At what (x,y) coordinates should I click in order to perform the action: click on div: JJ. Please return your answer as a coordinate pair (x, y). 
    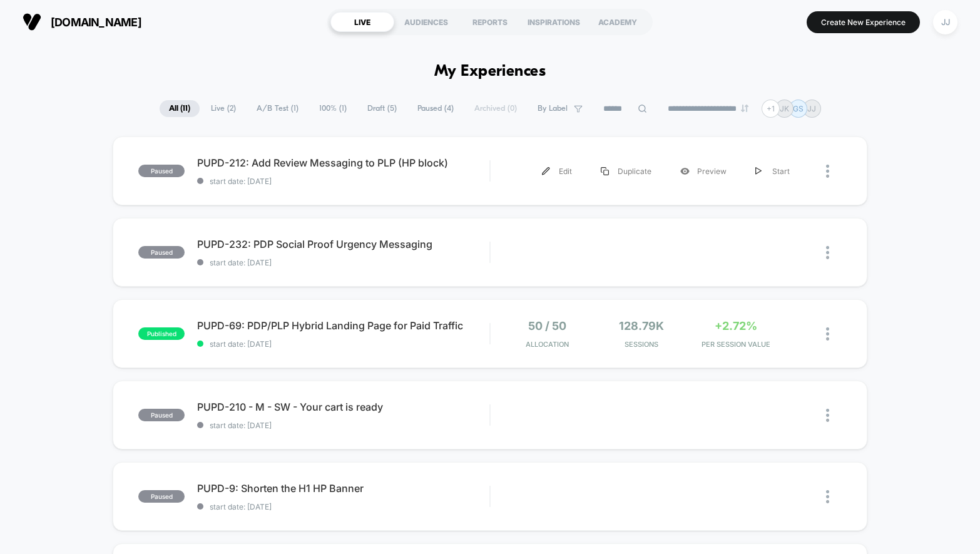
    Looking at the image, I should click on (945, 22).